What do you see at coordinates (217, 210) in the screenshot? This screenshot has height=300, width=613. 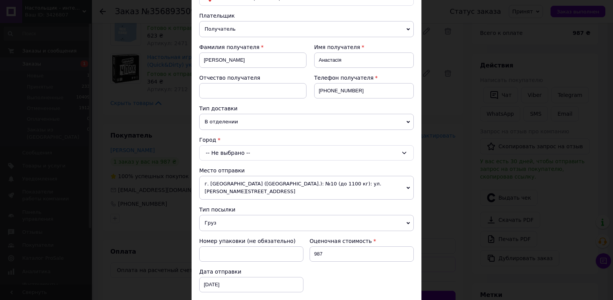 I see `span: Тип посылки` at bounding box center [217, 210].